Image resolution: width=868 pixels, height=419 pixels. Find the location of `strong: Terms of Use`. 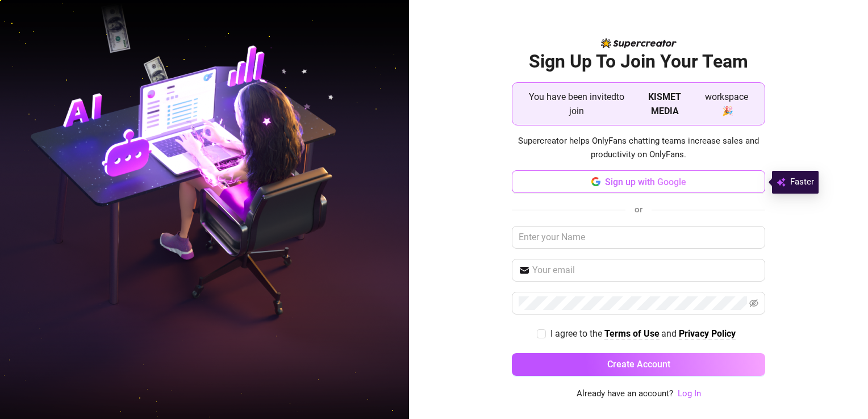

strong: Terms of Use is located at coordinates (632, 333).